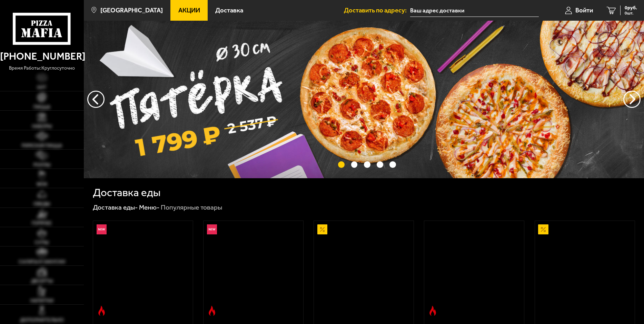 This screenshot has height=324, width=644. Describe the element at coordinates (142, 269) in the screenshot. I see `a: НовинкаОстрое блюдоРимская с креветками` at that location.